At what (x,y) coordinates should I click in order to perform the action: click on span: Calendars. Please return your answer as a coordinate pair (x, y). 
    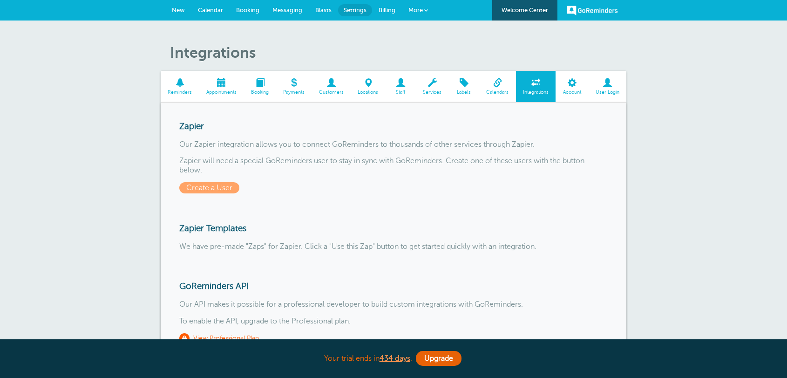
    Looking at the image, I should click on (497, 92).